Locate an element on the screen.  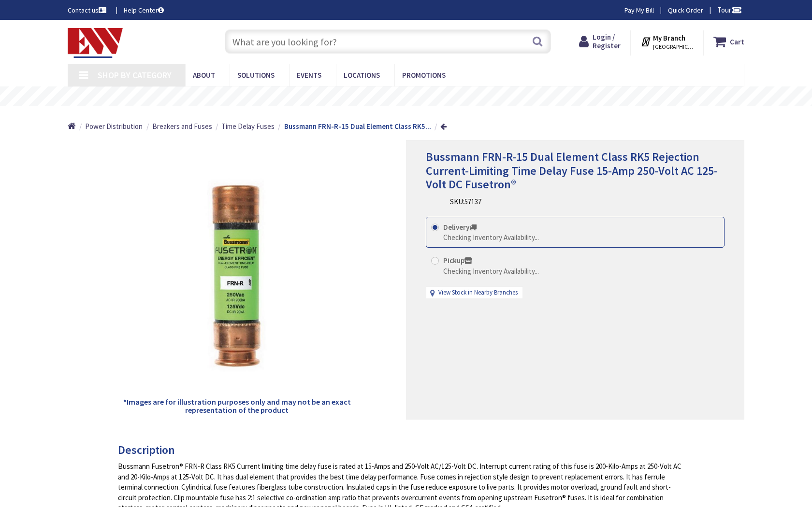
div: SKU: is located at coordinates (466, 201).